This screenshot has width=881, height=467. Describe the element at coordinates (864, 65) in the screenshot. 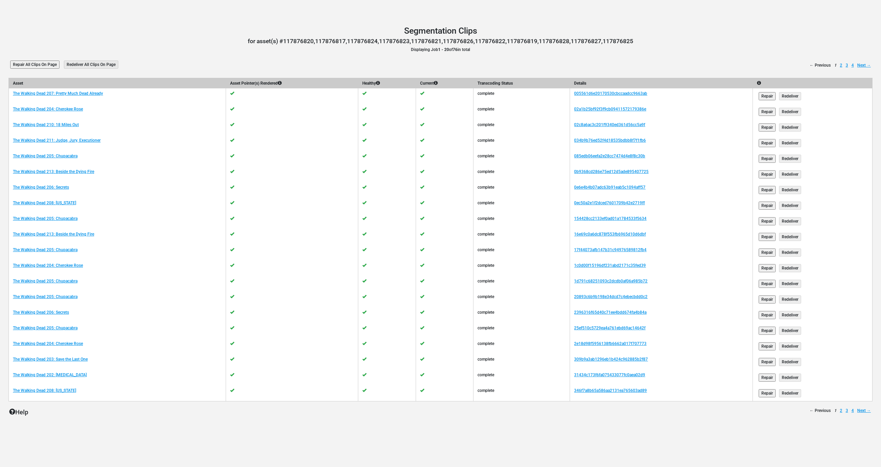

I see `a: Next page` at that location.